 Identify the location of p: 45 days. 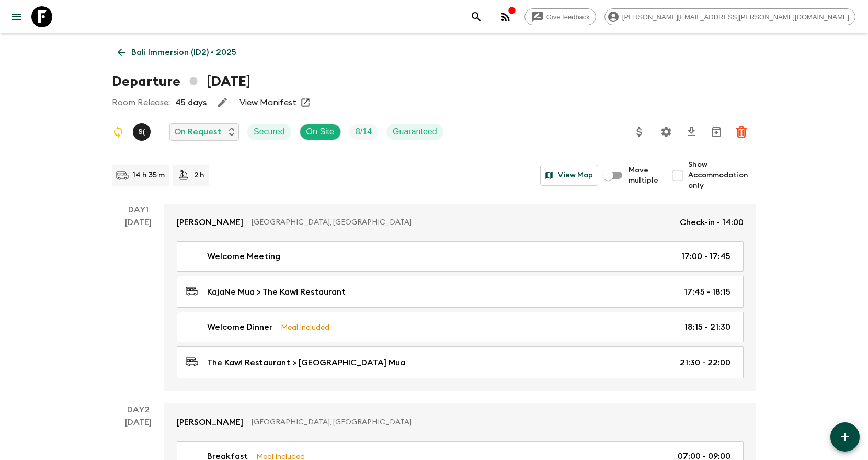
(191, 103).